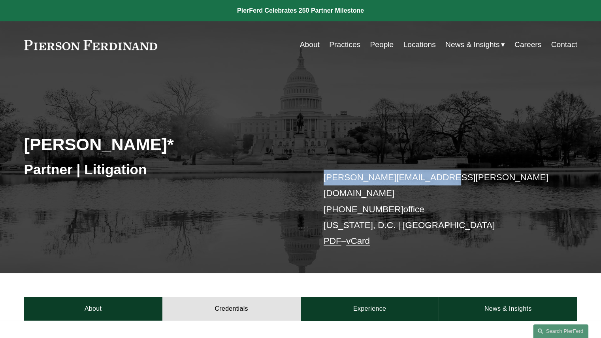 This screenshot has height=338, width=601. What do you see at coordinates (564, 45) in the screenshot?
I see `a: Contact` at bounding box center [564, 45].